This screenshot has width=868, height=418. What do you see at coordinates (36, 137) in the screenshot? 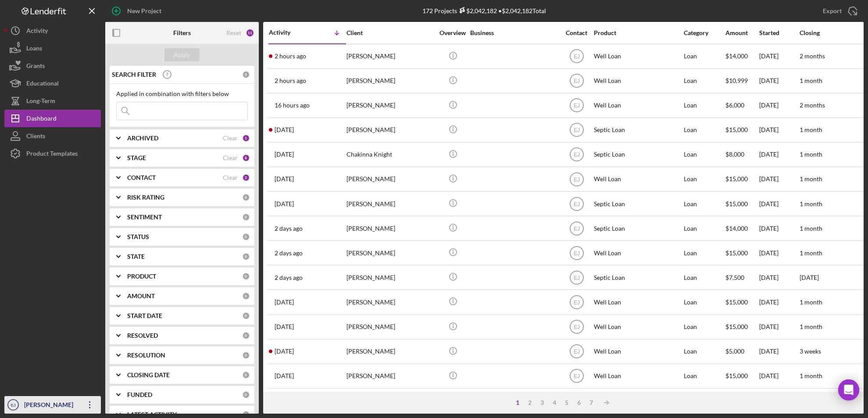
I see `div: Clients` at bounding box center [36, 137].